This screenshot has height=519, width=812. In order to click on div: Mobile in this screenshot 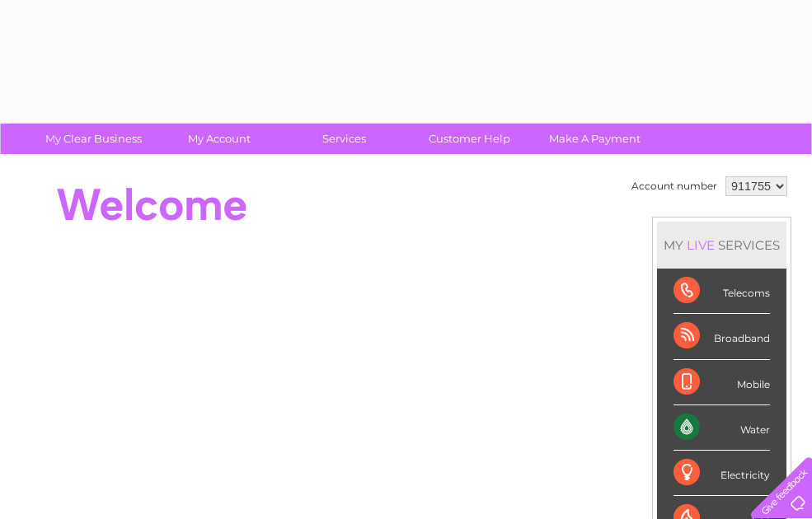, I will do `click(722, 382)`.